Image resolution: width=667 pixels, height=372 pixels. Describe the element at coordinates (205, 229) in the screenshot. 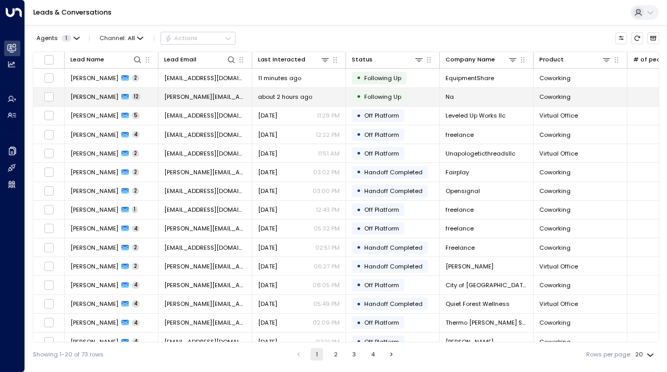

I see `span: danielle.r.kuhn@gmail.com` at that location.